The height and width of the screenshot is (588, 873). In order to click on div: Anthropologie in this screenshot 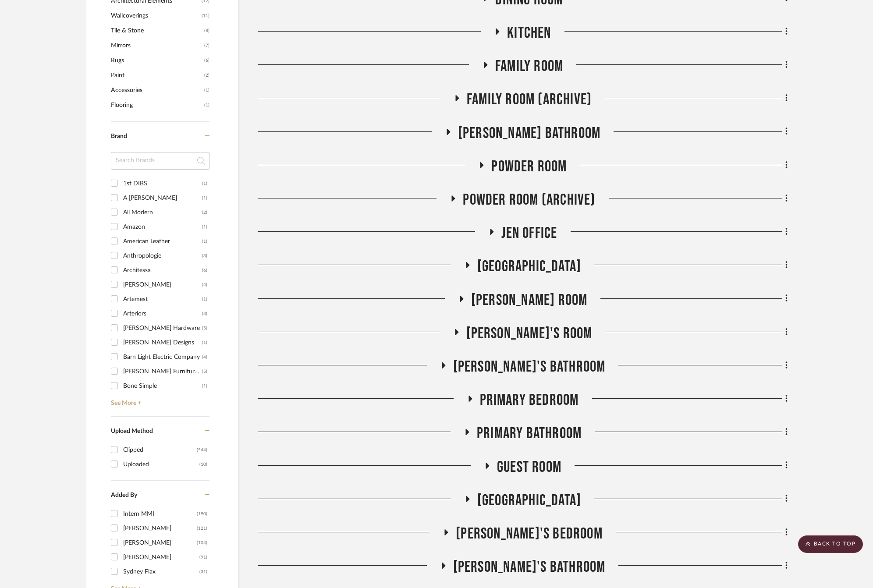, I will do `click(162, 255)`.